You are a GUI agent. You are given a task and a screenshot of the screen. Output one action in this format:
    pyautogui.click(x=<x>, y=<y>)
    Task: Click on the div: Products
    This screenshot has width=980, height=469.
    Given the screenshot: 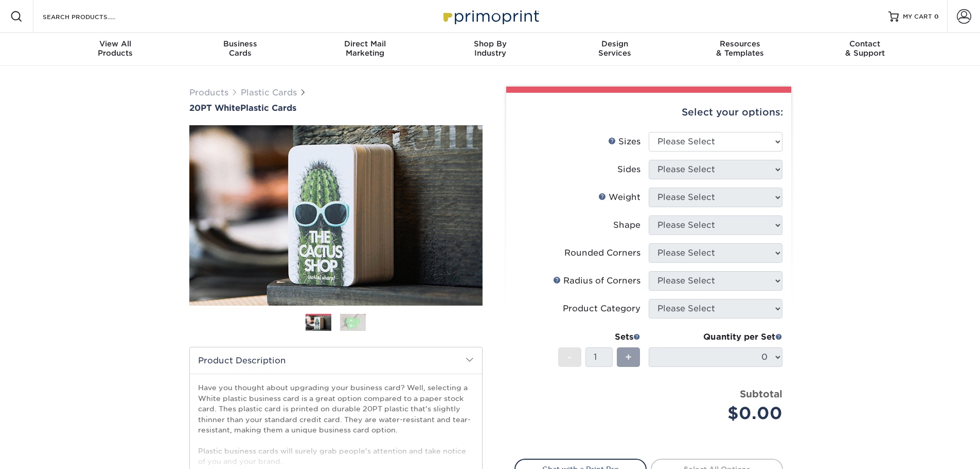 What is the action you would take?
    pyautogui.click(x=115, y=48)
    